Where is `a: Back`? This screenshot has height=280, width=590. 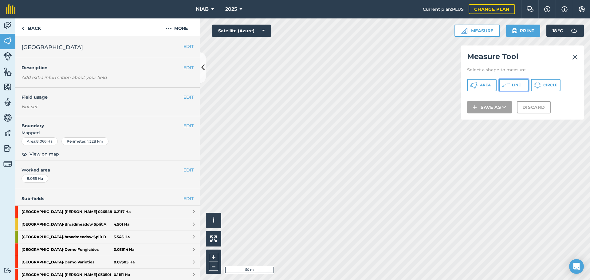
a: Back is located at coordinates (31, 27).